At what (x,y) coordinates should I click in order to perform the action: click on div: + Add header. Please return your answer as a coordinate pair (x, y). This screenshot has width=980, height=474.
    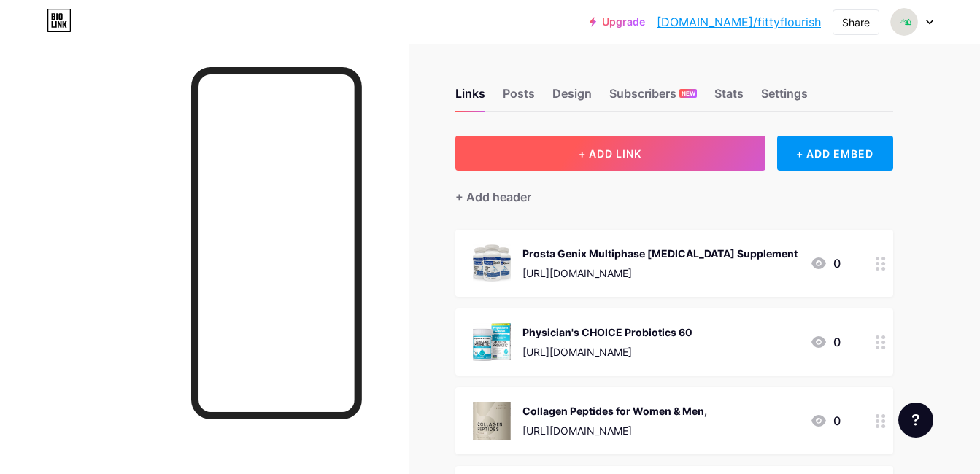
    Looking at the image, I should click on (493, 197).